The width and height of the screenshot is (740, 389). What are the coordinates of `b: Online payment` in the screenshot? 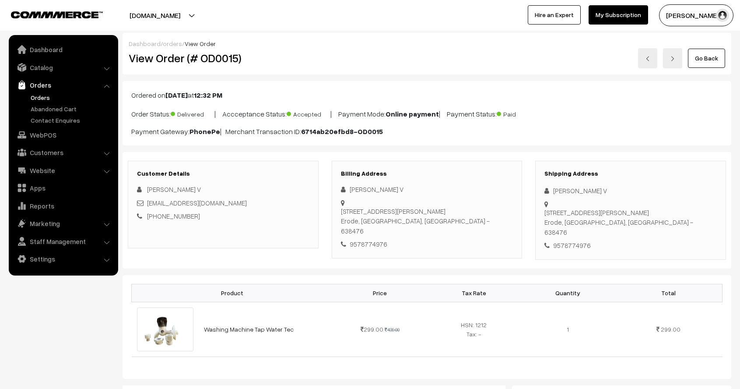 It's located at (412, 114).